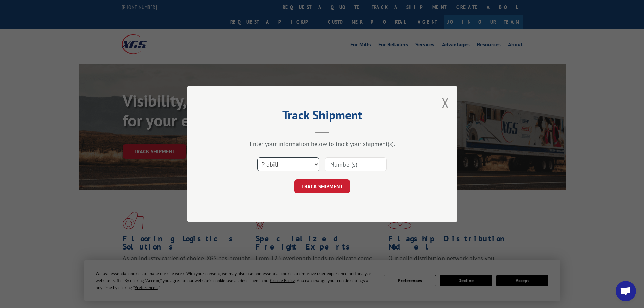 Image resolution: width=644 pixels, height=308 pixels. I want to click on button: Close modal, so click(445, 103).